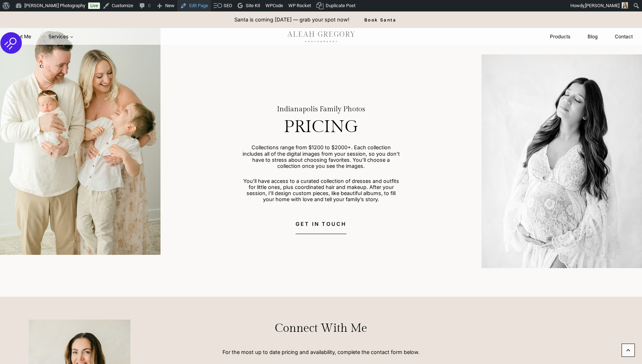  What do you see at coordinates (560, 37) in the screenshot?
I see `a: Products` at bounding box center [560, 37].